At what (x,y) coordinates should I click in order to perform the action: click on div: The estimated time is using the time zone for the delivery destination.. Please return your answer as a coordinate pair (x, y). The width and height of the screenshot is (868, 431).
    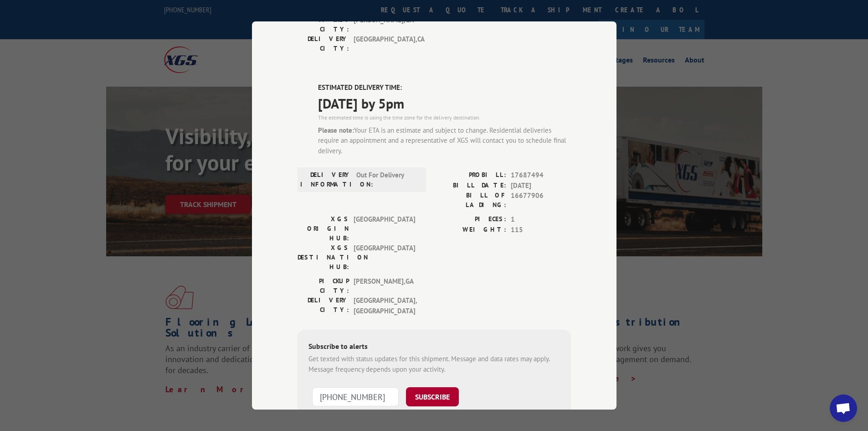
    Looking at the image, I should click on (445, 117).